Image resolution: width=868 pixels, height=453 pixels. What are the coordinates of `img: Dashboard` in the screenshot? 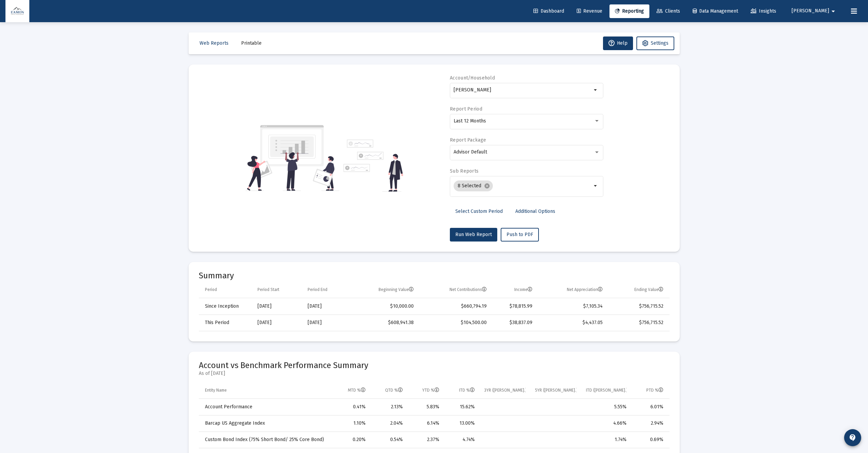 It's located at (17, 12).